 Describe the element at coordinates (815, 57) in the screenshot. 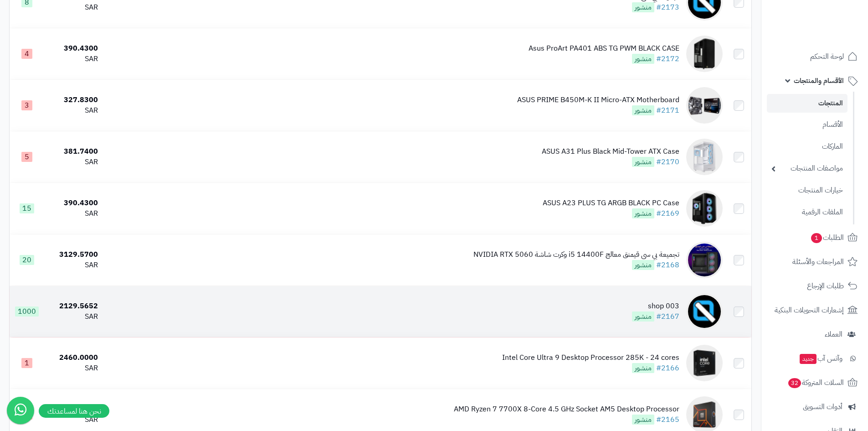

I see `a: لوحة التحكم` at that location.